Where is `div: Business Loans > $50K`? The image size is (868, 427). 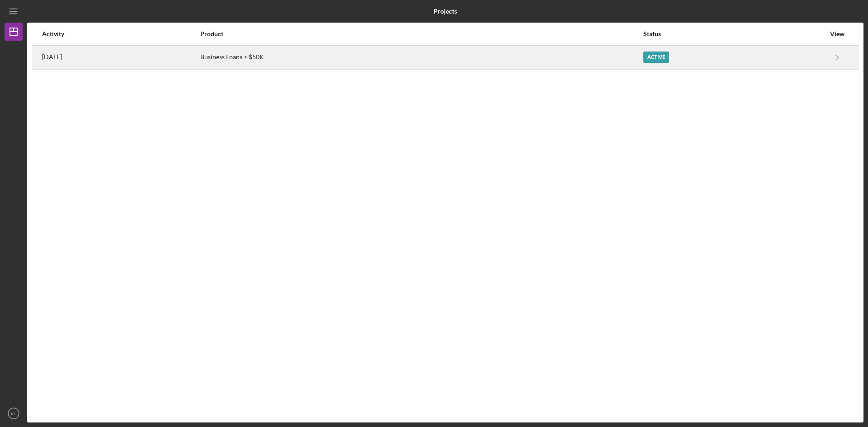 div: Business Loans > $50K is located at coordinates (421, 57).